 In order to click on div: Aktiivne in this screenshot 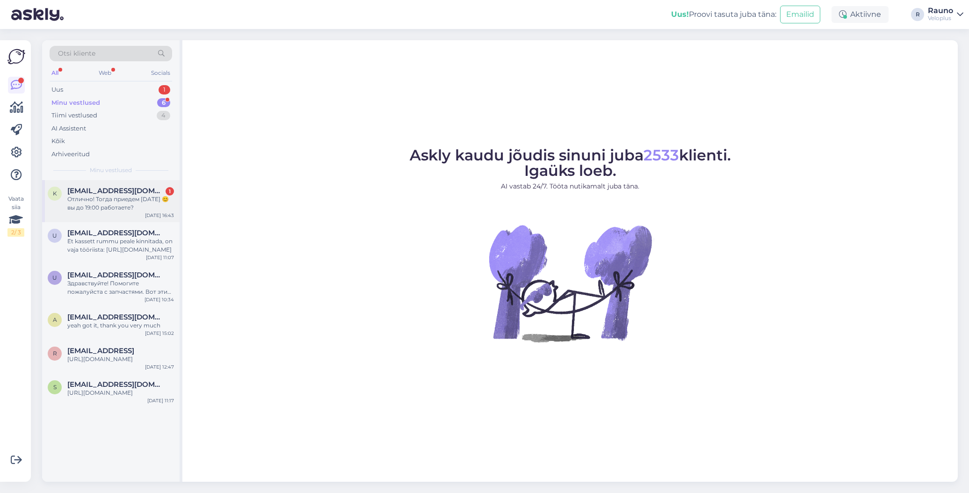, I will do `click(860, 15)`.